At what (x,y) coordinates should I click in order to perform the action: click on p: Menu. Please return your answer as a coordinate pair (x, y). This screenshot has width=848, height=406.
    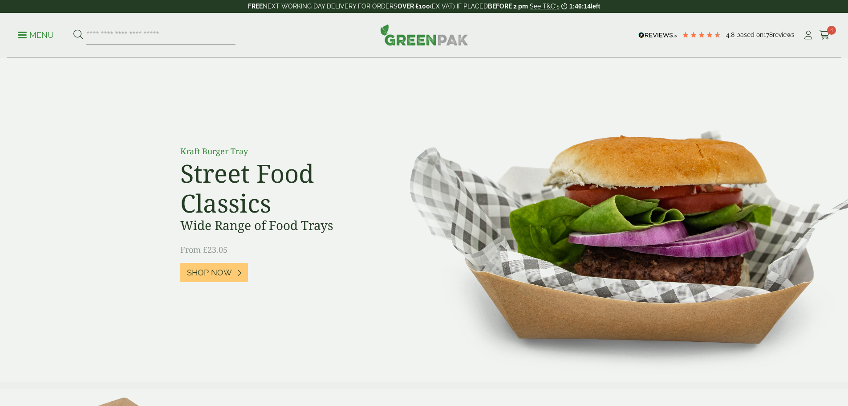
    Looking at the image, I should click on (36, 35).